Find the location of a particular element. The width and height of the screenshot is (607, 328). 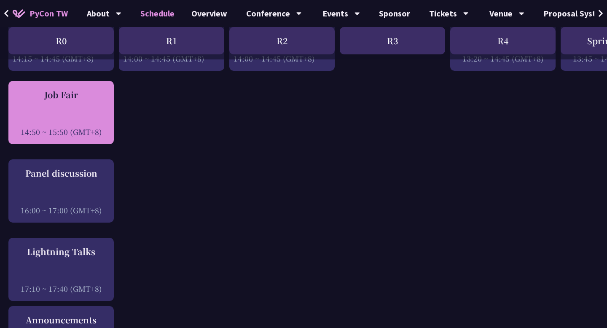

div: Announcements is located at coordinates (61, 320).